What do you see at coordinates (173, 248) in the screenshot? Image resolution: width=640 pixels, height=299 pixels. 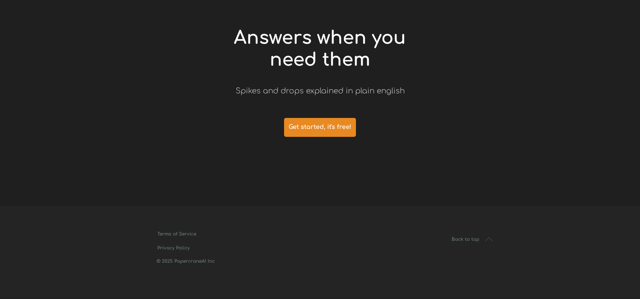 I see `span: Privacy Policy` at bounding box center [173, 248].